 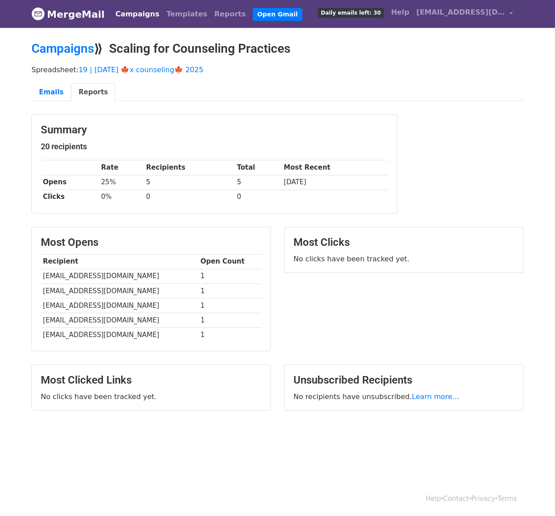 What do you see at coordinates (187, 14) in the screenshot?
I see `a: Templates` at bounding box center [187, 14].